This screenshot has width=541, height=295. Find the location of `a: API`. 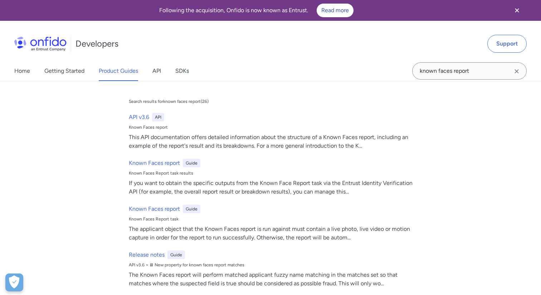

a: API is located at coordinates (157, 71).